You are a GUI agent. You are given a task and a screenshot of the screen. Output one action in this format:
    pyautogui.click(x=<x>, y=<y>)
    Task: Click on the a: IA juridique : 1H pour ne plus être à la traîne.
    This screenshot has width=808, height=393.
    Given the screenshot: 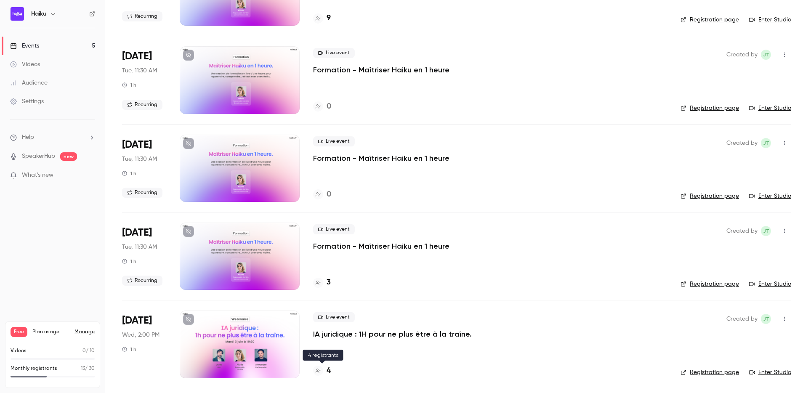 What is the action you would take?
    pyautogui.click(x=392, y=334)
    